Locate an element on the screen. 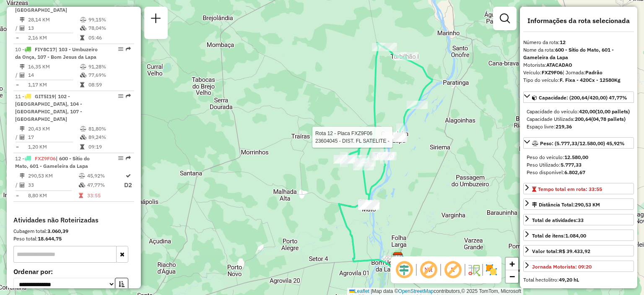 This screenshot has width=644, height=295. div: Jornada Motorista: 09:20 is located at coordinates (562, 267).